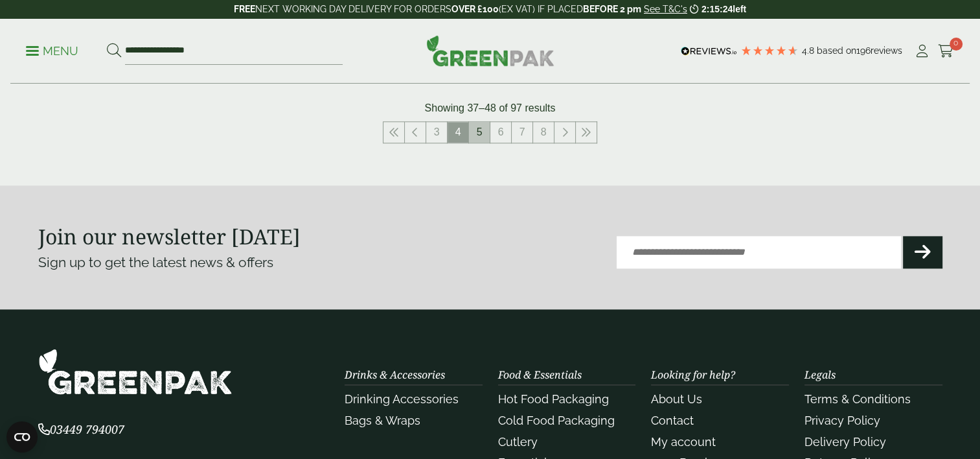 The width and height of the screenshot is (980, 459). What do you see at coordinates (553, 399) in the screenshot?
I see `a: Hot Food Packaging` at bounding box center [553, 399].